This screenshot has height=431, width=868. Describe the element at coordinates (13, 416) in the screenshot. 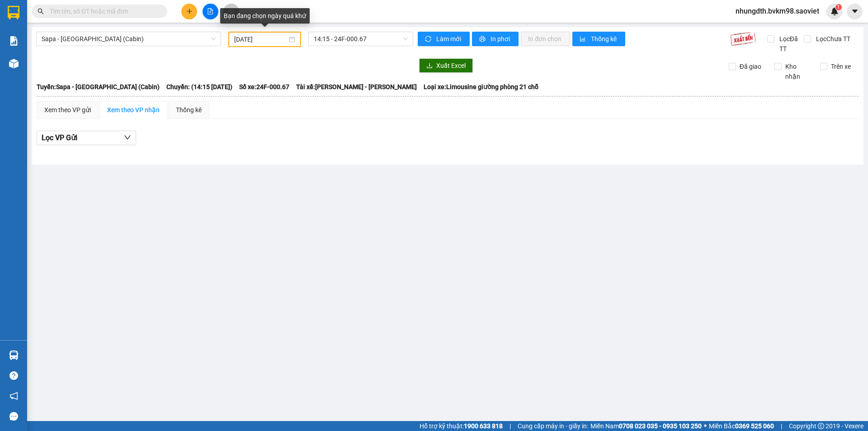

I see `span: message` at that location.